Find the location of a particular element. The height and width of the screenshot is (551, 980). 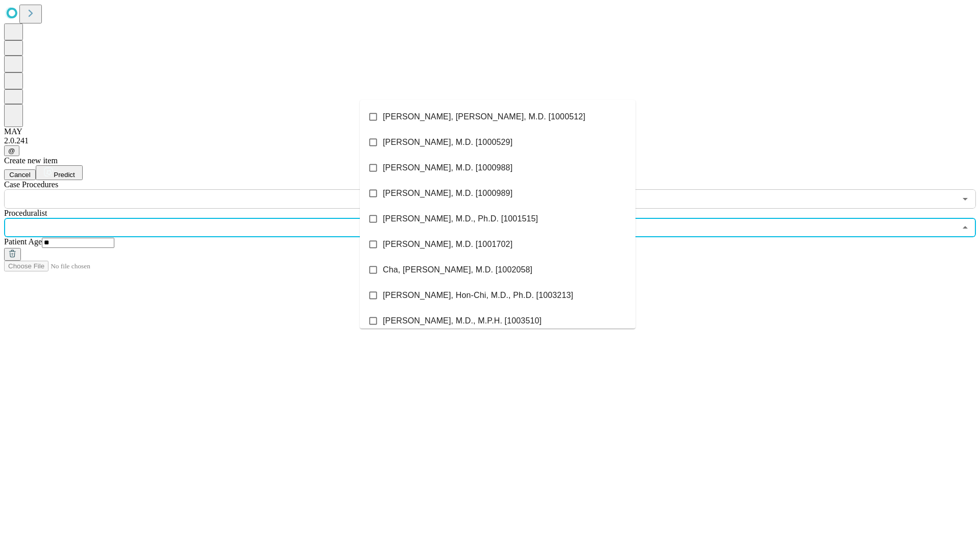

span: Cancel is located at coordinates (20, 174).